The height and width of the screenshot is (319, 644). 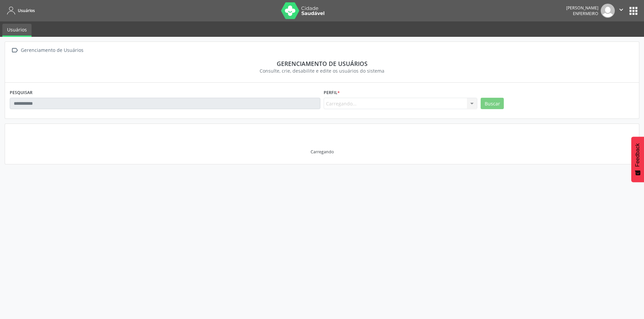 I want to click on button: Buscar, so click(x=492, y=103).